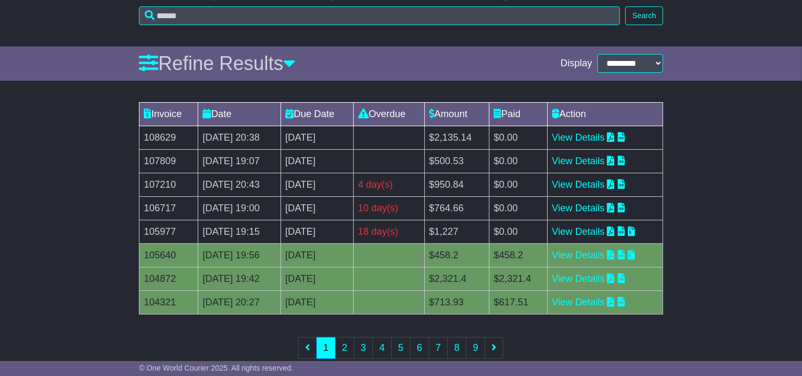  Describe the element at coordinates (389, 184) in the screenshot. I see `div: 4 day(s)` at that location.